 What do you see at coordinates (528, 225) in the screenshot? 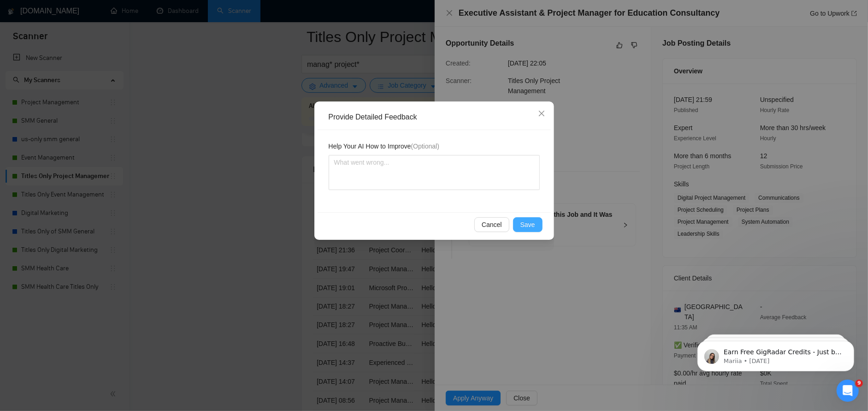
I see `span: Save` at bounding box center [528, 225].